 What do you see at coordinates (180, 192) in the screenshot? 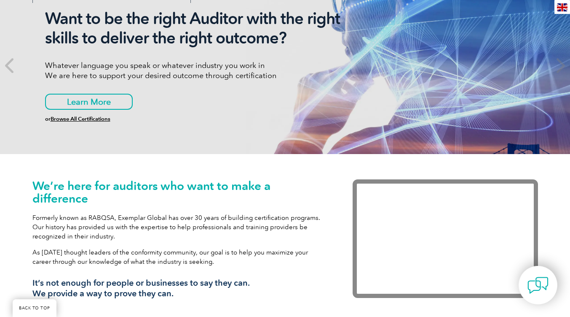
I see `h1: We’re here for auditors who want to make a difference` at bounding box center [180, 192].